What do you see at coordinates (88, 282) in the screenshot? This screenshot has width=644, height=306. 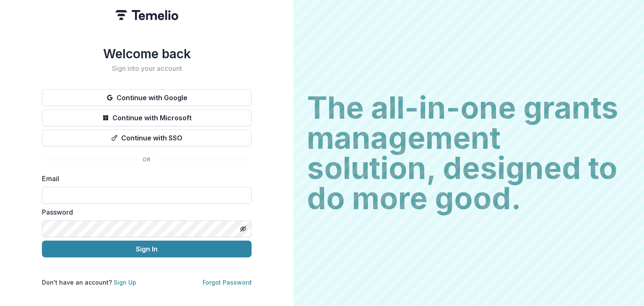 I see `p: Don't have an account?` at bounding box center [88, 282].